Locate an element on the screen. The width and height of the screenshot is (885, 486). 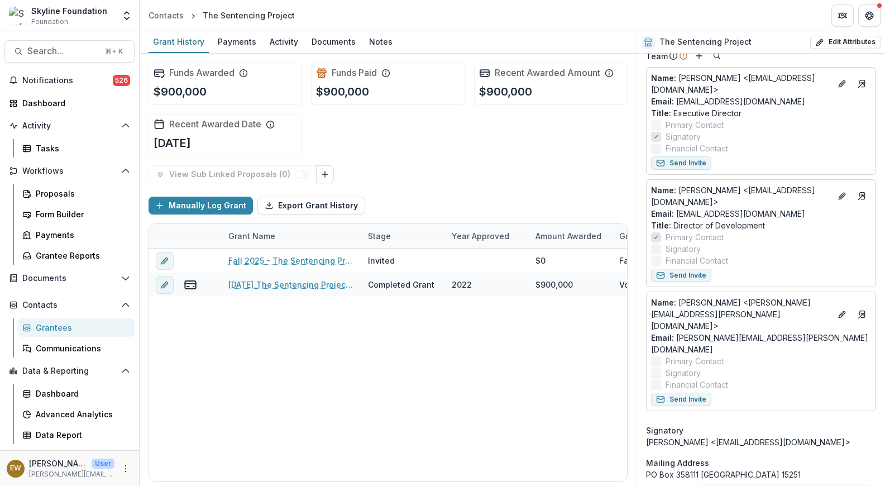
div: Invited is located at coordinates (381, 260).